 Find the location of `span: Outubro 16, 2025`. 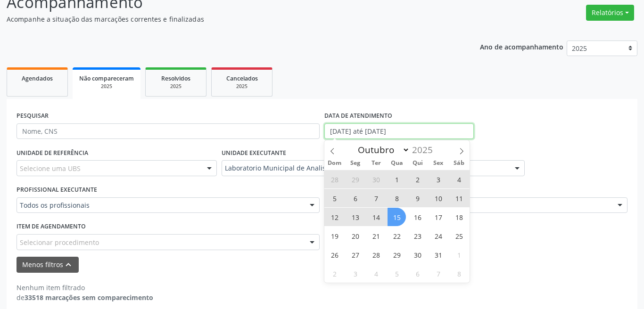

span: Outubro 16, 2025 is located at coordinates (417, 217).